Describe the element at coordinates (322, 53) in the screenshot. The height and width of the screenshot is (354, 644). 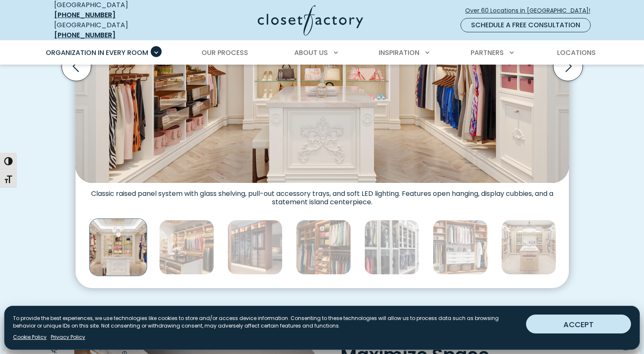
I see `nav: Primary Menu` at that location.